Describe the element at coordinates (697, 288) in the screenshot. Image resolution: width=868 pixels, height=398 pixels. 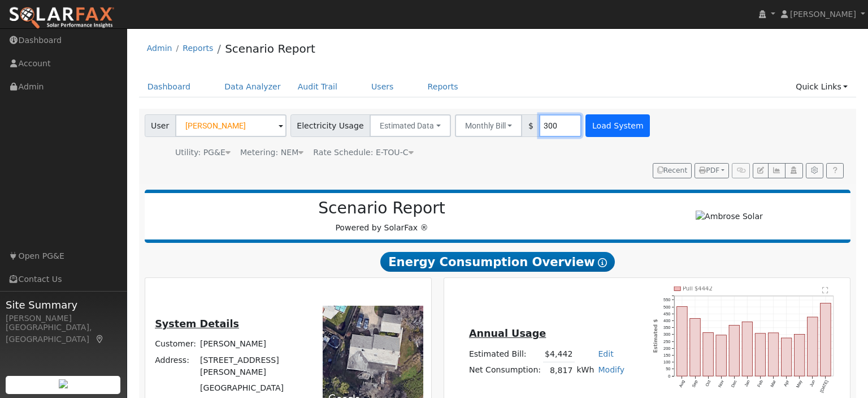
I see `text: Pull $4442` at that location.